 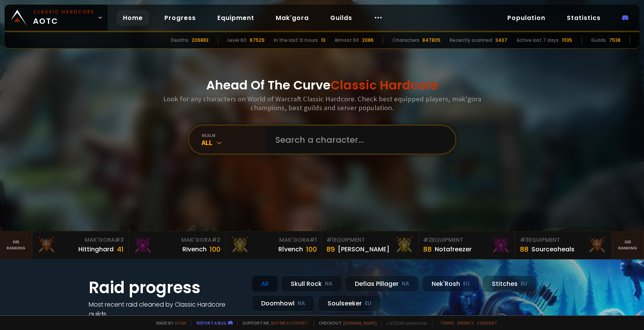 What do you see at coordinates (501, 40) in the screenshot?
I see `div: 3437` at bounding box center [501, 40].